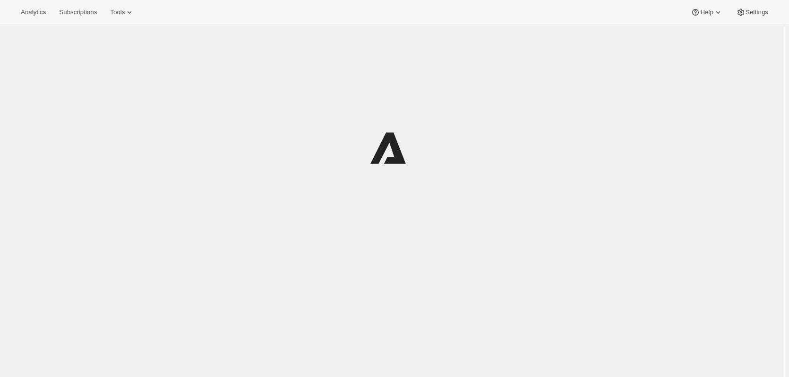 The width and height of the screenshot is (789, 377). What do you see at coordinates (757, 12) in the screenshot?
I see `span: Settings` at bounding box center [757, 12].